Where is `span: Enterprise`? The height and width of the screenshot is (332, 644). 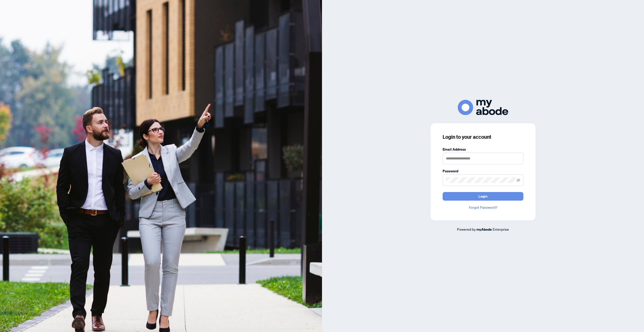
span: Enterprise is located at coordinates (501, 229).